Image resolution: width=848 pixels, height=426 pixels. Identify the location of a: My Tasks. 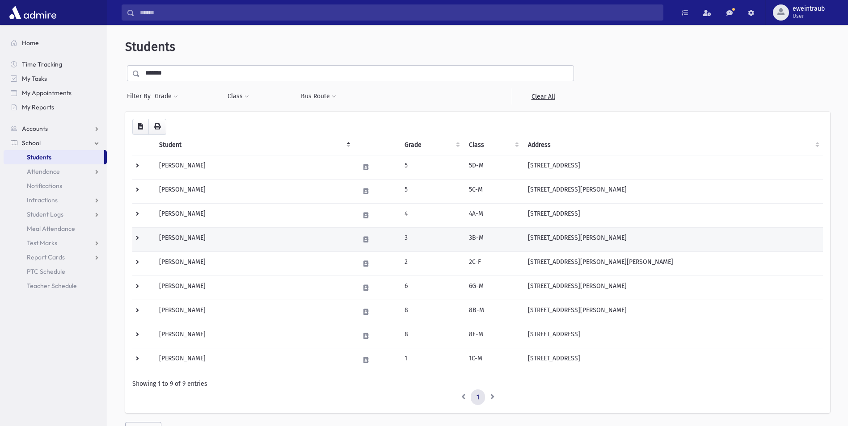
(55, 79).